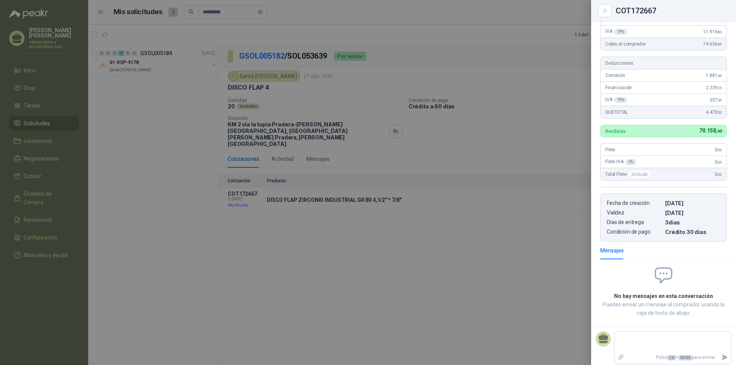 The width and height of the screenshot is (736, 365). I want to click on span: 1.881, so click(713, 75).